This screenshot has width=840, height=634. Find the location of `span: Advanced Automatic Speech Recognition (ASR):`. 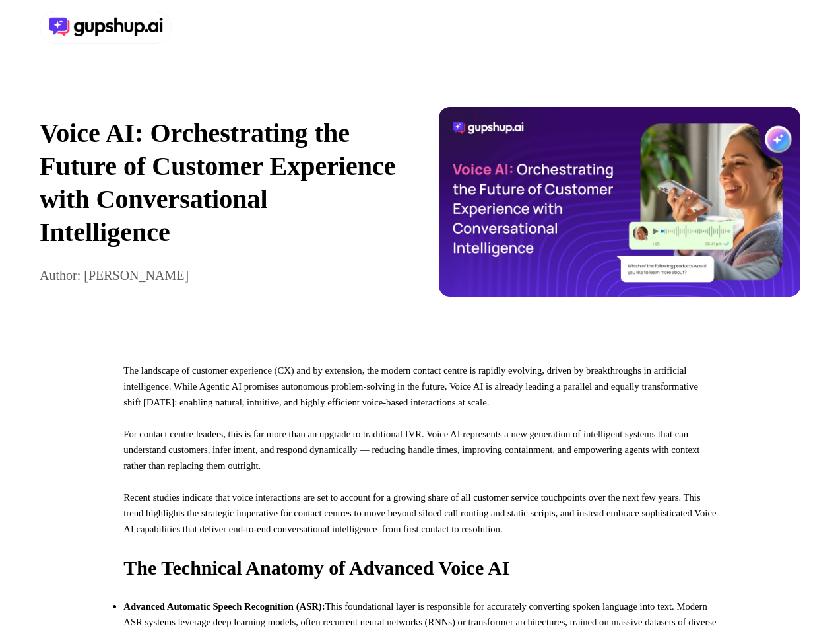

span: Advanced Automatic Speech Recognition (ASR): is located at coordinates (223, 606).